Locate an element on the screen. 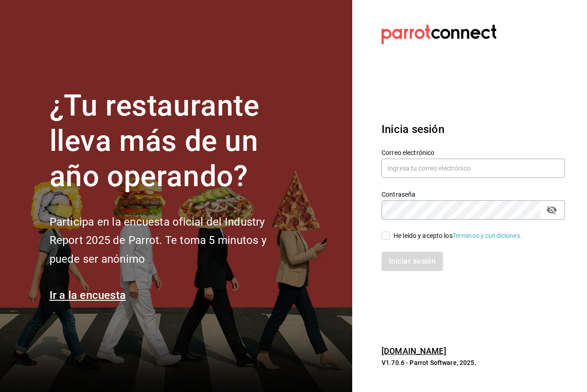 This screenshot has width=587, height=392. button: passwordField is located at coordinates (551, 210).